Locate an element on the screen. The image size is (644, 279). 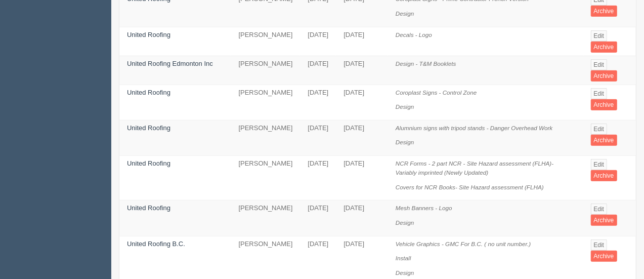
i: Vehicle Graphics - GMC For B.C. ( no unit number.) is located at coordinates (463, 244).